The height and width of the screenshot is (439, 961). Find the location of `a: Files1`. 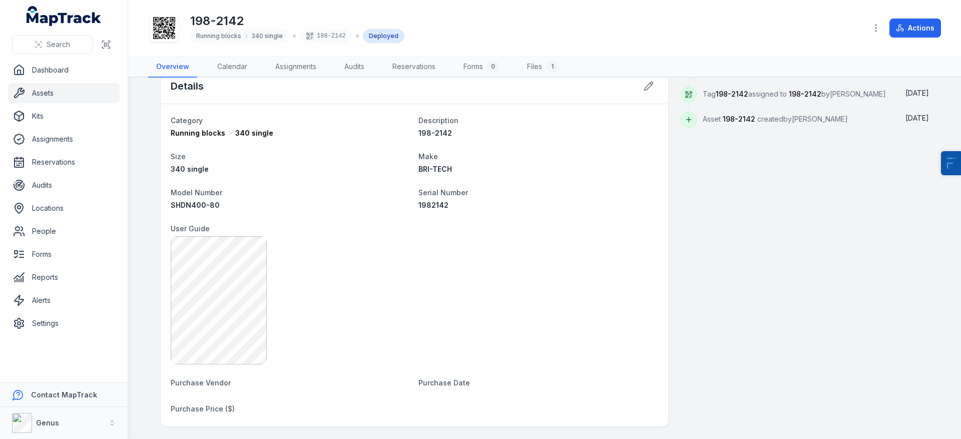

a: Files1 is located at coordinates (543, 67).